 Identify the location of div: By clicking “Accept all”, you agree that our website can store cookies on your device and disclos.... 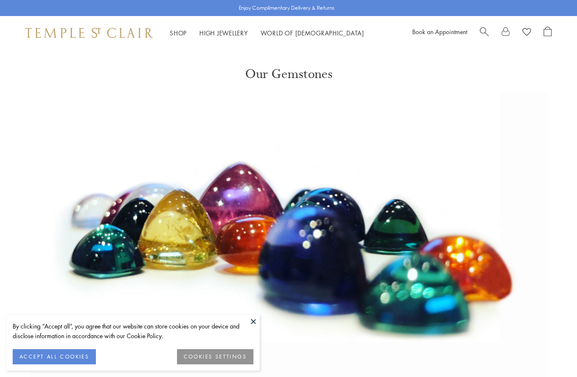
(133, 331).